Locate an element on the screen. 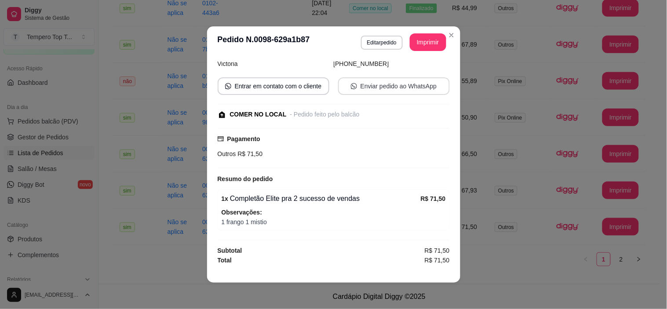  span: credit-card is located at coordinates (221, 139).